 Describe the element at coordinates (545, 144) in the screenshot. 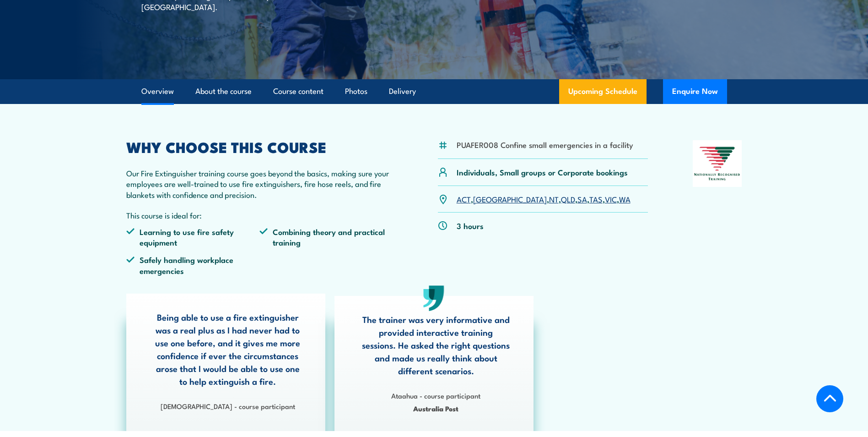

I see `li: PUAFER008 Confine small emergencies in a facility` at that location.